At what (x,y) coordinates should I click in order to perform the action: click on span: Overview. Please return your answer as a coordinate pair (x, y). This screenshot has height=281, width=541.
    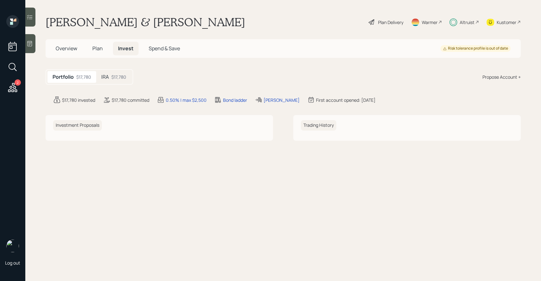
    Looking at the image, I should click on (66, 48).